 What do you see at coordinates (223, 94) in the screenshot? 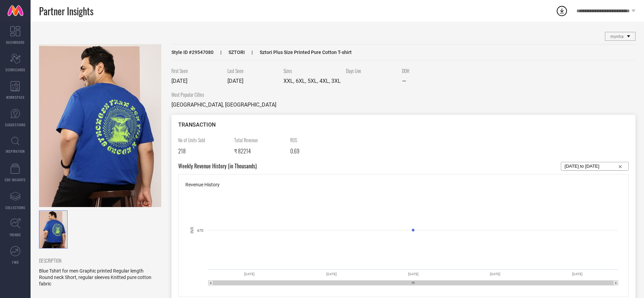
I see `span: Most Popular Cities` at bounding box center [223, 94].